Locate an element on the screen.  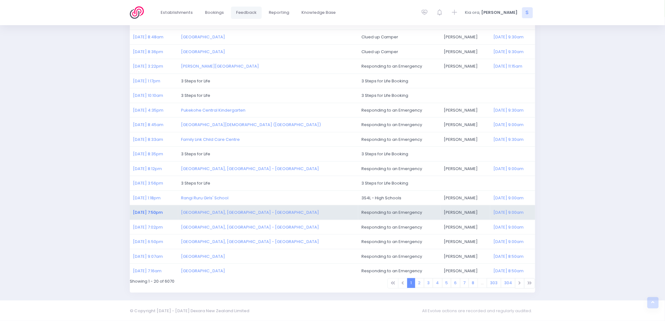
a: Family Link Child Care Centre is located at coordinates (210, 139).